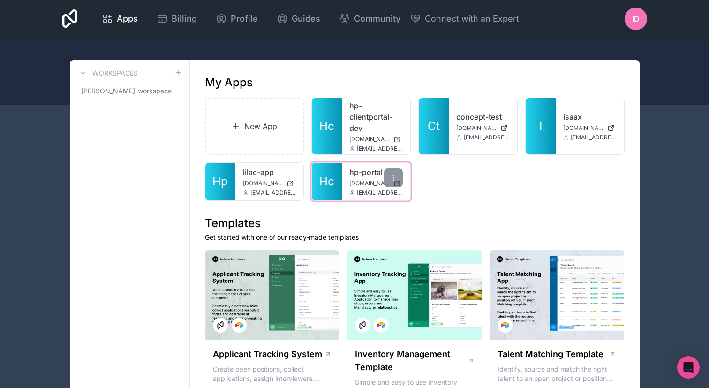 This screenshot has width=709, height=388. I want to click on span: Ct, so click(434, 126).